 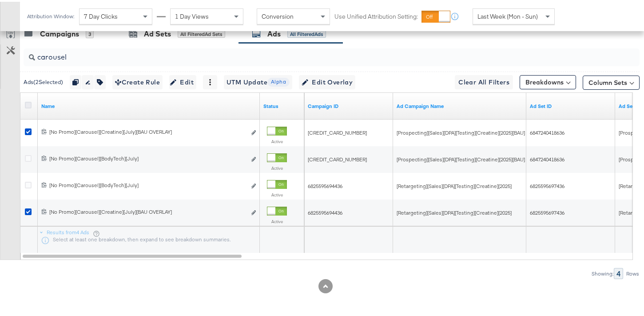 What do you see at coordinates (101, 15) in the screenshot?
I see `span: 7 Day Clicks` at bounding box center [101, 15].